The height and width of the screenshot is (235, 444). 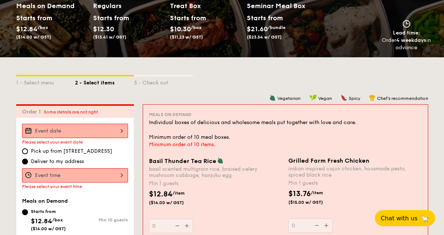 What do you see at coordinates (104, 82) in the screenshot?
I see `div: 2 - Select items` at bounding box center [104, 82].